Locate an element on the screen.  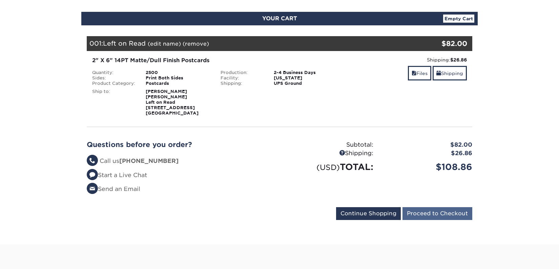
a: (remove) is located at coordinates (196, 44).